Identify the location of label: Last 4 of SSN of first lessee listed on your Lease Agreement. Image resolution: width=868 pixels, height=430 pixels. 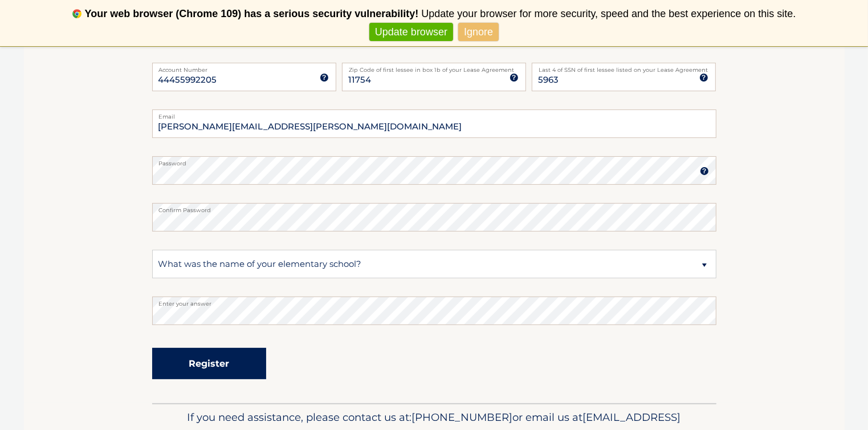
(623, 67).